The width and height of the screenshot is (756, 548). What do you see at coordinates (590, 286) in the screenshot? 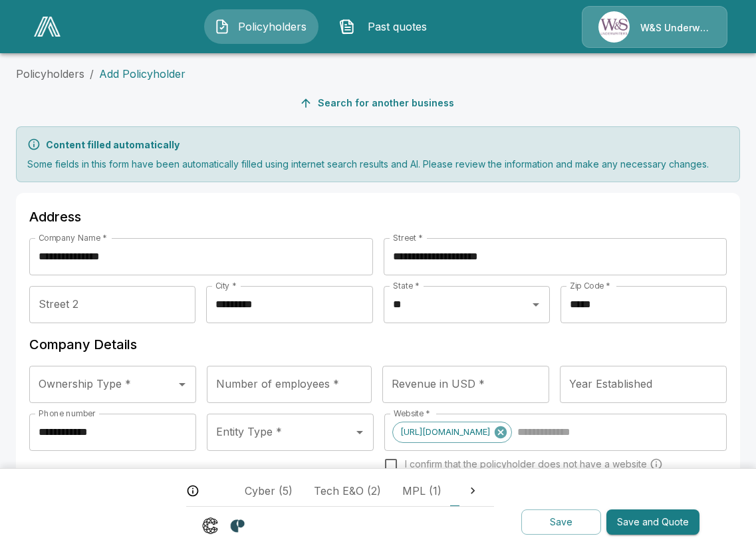
I see `label: Zip Code *` at bounding box center [590, 286].